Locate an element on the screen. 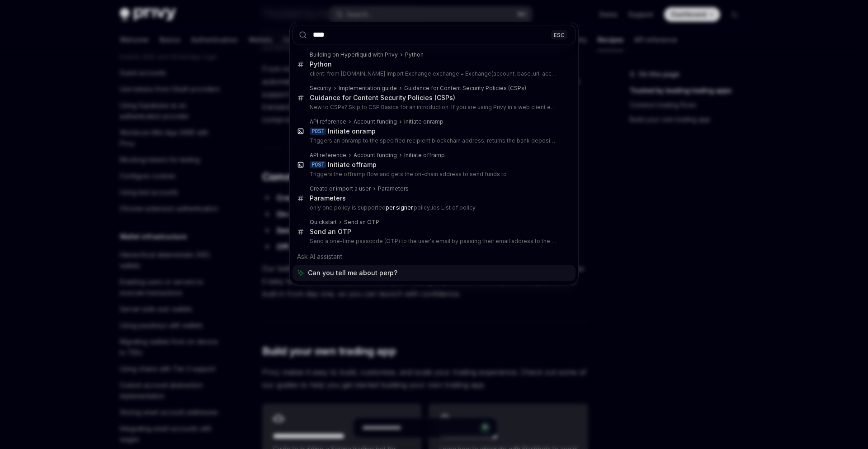 The width and height of the screenshot is (868, 449). div: Implementation guide is located at coordinates (367, 88).